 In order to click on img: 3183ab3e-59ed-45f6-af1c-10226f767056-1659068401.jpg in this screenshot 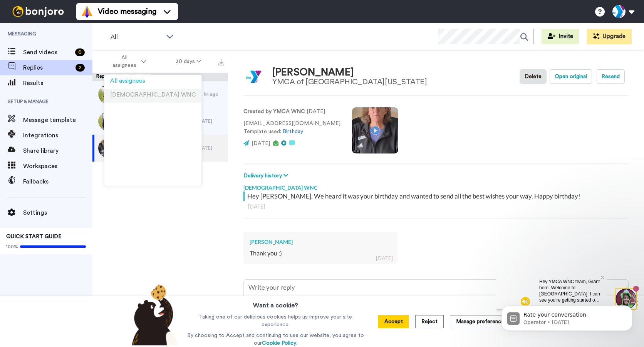, I will do `click(12, 12)`.